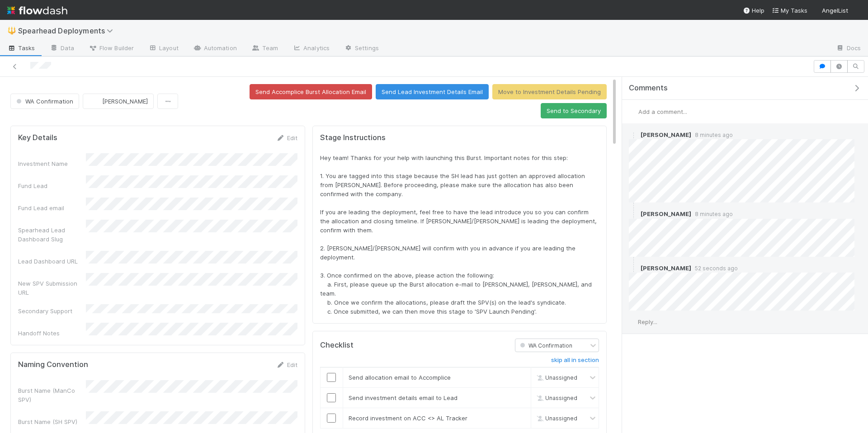 This screenshot has height=433, width=868. Describe the element at coordinates (754, 10) in the screenshot. I see `div: Help` at that location.